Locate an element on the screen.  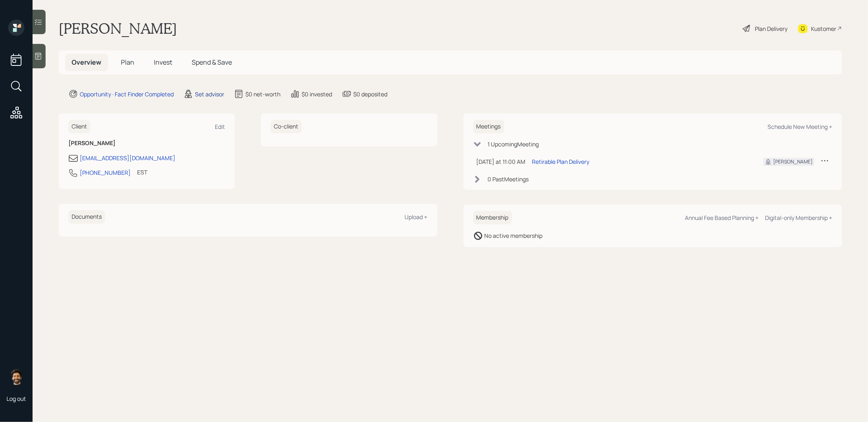
div: Plan Delivery is located at coordinates (771, 28).